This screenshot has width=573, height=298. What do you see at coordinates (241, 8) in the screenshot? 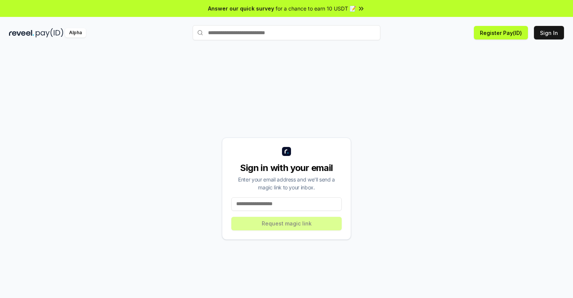
I see `span: Answer our quick survey` at bounding box center [241, 8].